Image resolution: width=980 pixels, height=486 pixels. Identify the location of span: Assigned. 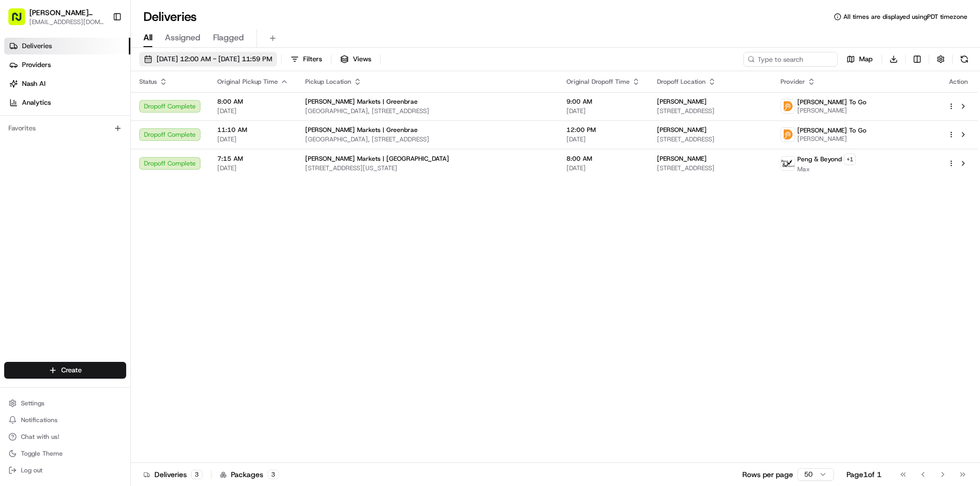
(183, 38).